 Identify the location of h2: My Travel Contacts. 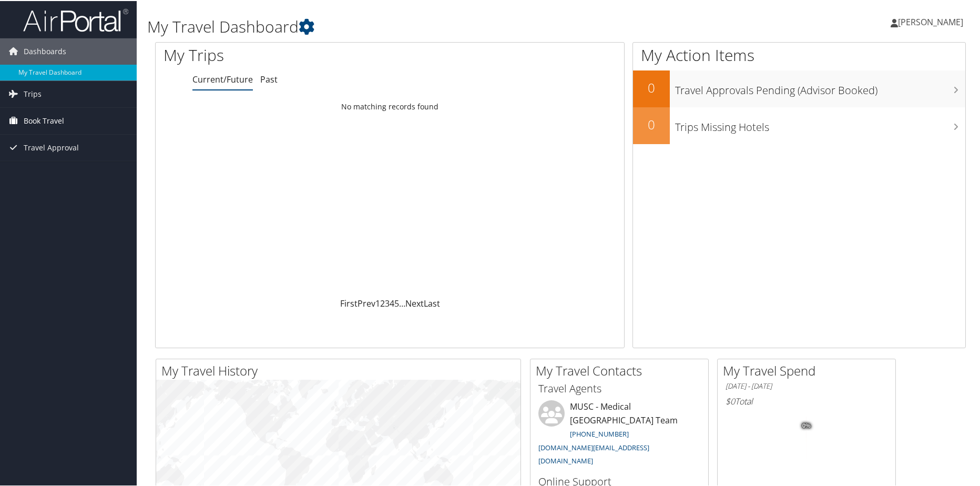
(622, 370).